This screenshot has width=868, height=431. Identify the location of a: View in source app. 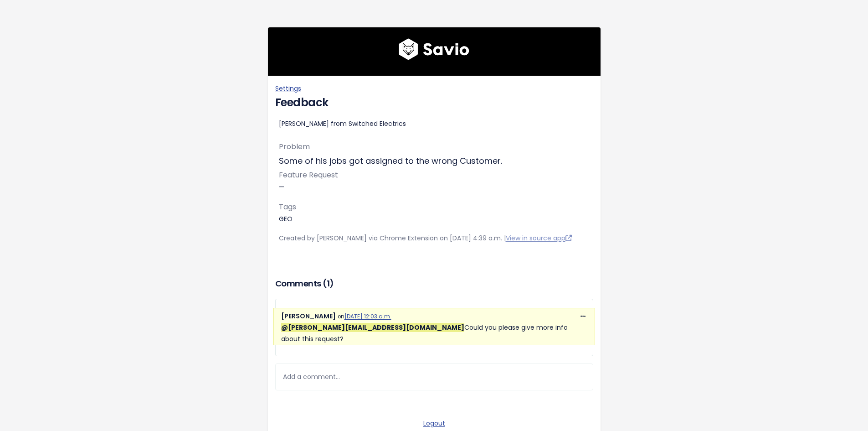
(538, 238).